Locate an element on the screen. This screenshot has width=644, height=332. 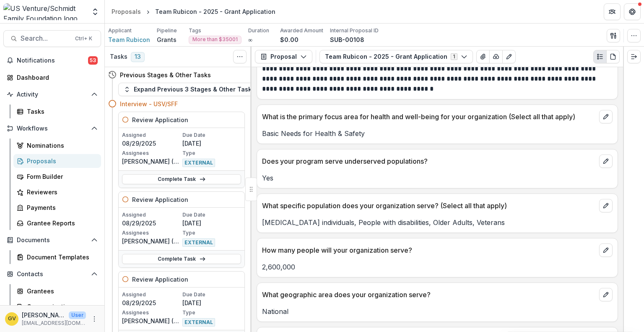
div: Form Builder is located at coordinates (61, 177).